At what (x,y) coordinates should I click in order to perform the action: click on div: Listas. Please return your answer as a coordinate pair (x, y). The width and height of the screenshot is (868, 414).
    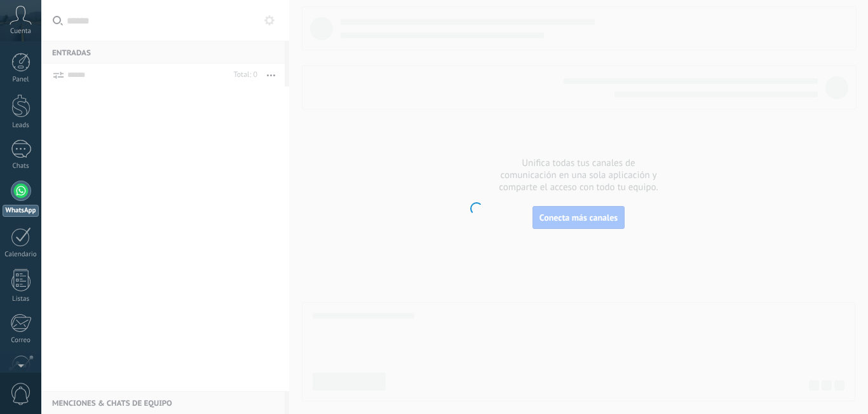
    Looking at the image, I should click on (21, 299).